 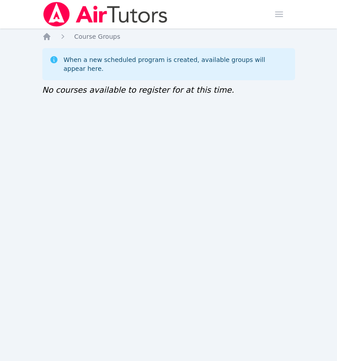 What do you see at coordinates (105, 14) in the screenshot?
I see `img: Air Tutors` at bounding box center [105, 14].